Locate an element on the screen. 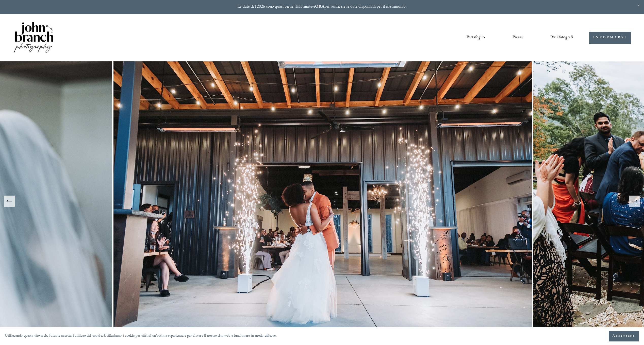 Image resolution: width=644 pixels, height=345 pixels. button: Diapositiva precedente is located at coordinates (10, 201).